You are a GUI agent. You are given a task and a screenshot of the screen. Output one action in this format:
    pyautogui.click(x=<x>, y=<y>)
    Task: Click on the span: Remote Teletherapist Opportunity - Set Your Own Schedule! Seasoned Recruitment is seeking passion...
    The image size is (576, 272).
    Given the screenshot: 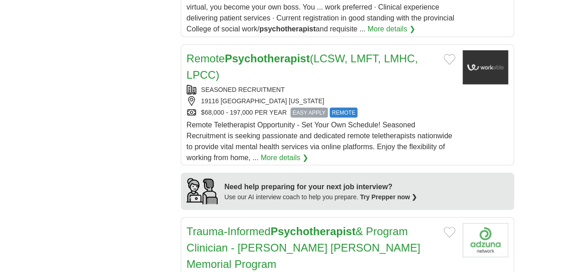 What is the action you would take?
    pyautogui.click(x=319, y=141)
    